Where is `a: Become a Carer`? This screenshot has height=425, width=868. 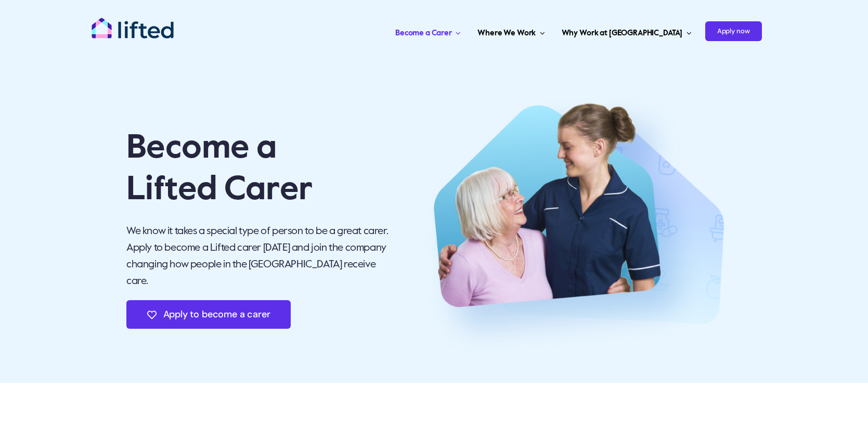
a: Become a Carer is located at coordinates (428, 31).